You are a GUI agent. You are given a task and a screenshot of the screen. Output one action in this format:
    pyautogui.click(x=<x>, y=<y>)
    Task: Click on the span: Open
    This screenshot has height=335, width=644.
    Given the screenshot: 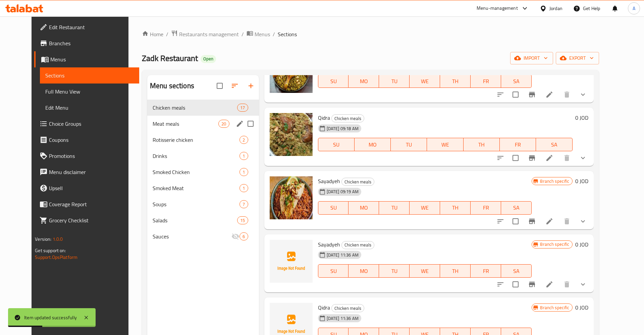 What is the action you would take?
    pyautogui.click(x=208, y=59)
    